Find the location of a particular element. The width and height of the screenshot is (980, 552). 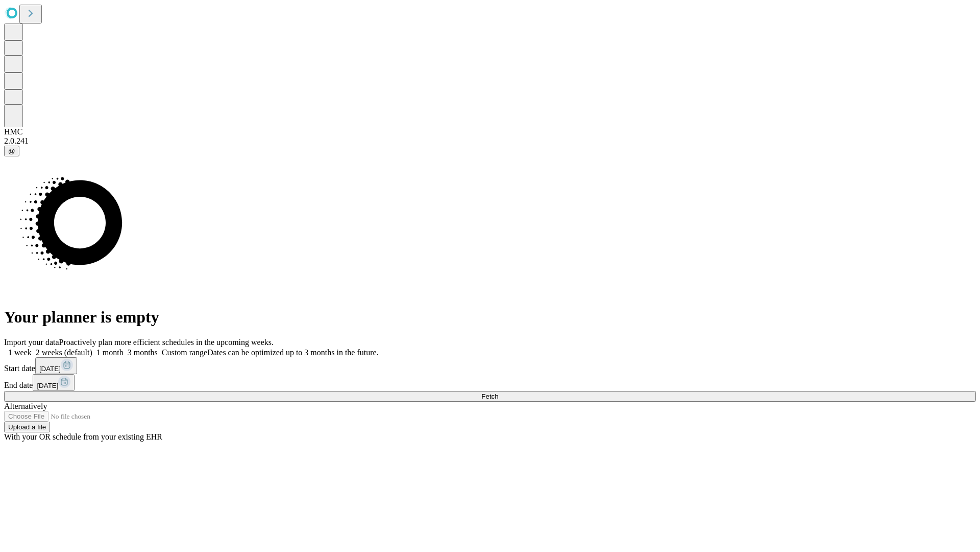

button: Fetch is located at coordinates (490, 396).